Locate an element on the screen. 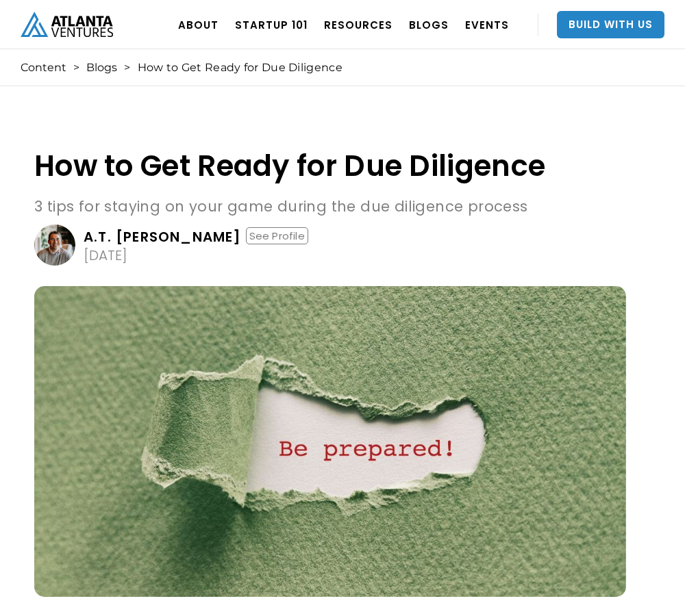  h1: How to Get Ready for Due Diligence is located at coordinates (330, 166).